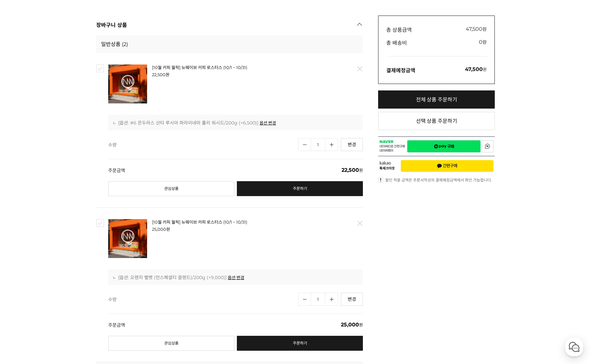  Describe the element at coordinates (401, 70) in the screenshot. I see `h3: 결제예정금액` at that location.